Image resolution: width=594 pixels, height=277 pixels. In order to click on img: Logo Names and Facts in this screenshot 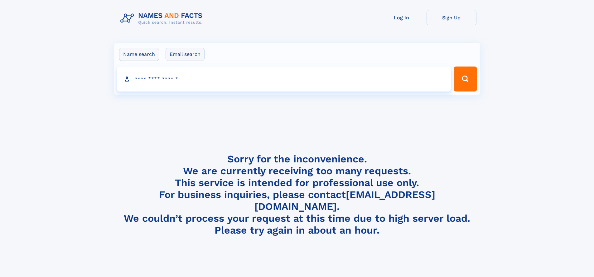, I will do `click(163, 18)`.